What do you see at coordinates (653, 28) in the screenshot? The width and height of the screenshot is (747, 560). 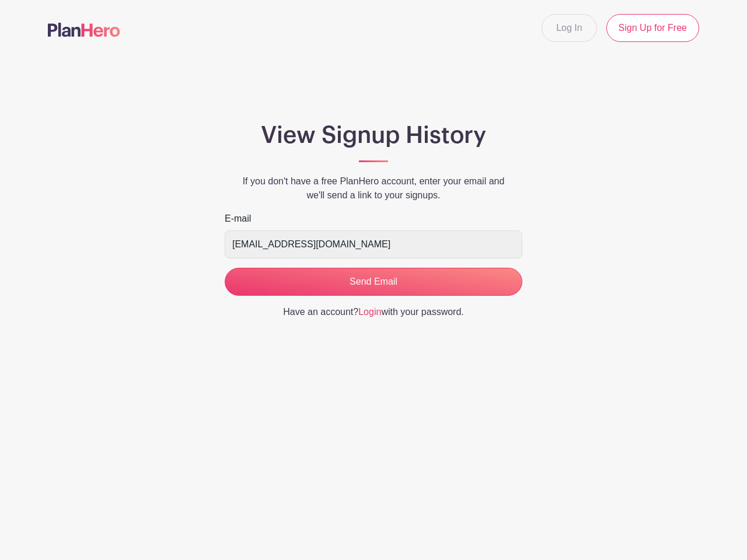 I see `a: Sign Up for Free` at bounding box center [653, 28].